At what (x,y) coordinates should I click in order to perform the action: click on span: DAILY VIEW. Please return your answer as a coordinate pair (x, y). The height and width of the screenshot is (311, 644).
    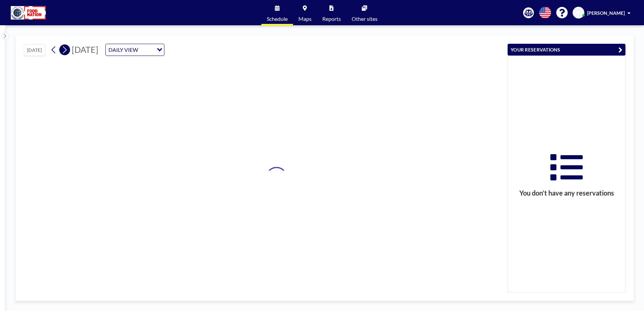
    Looking at the image, I should click on (123, 50).